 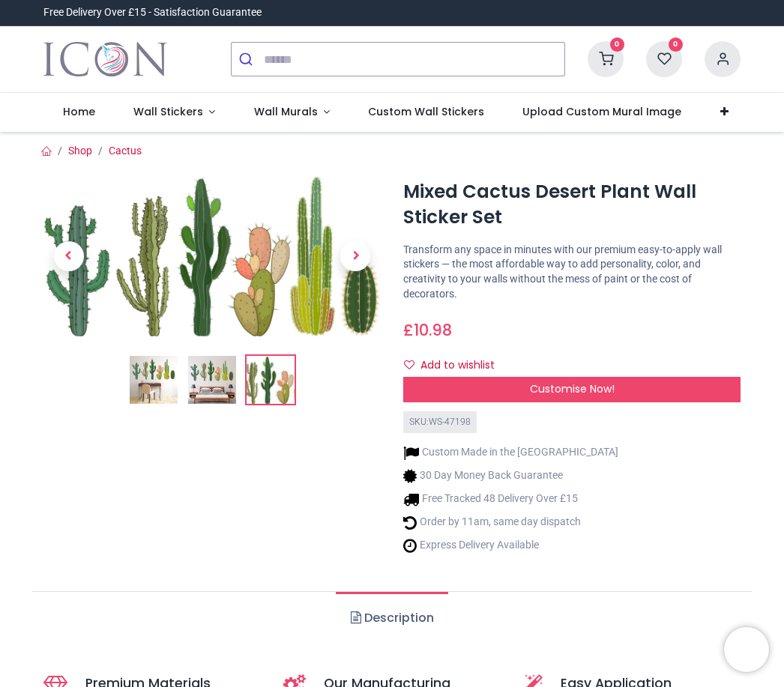 What do you see at coordinates (571, 272) in the screenshot?
I see `p: Transform any space in minutes with our premium easy-to-apply wall stickers — the most affordable...` at bounding box center [571, 272].